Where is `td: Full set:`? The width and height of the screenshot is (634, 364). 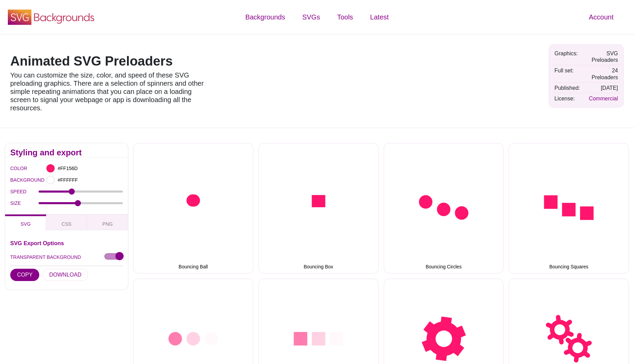
td: Full set: is located at coordinates (567, 74).